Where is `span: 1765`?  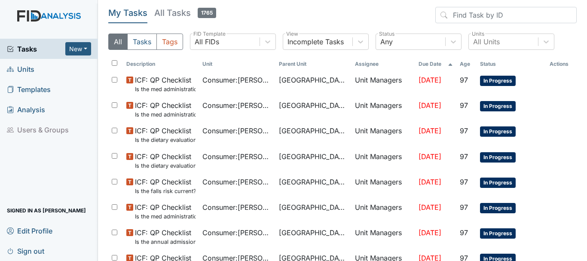
span: 1765 is located at coordinates (207, 13).